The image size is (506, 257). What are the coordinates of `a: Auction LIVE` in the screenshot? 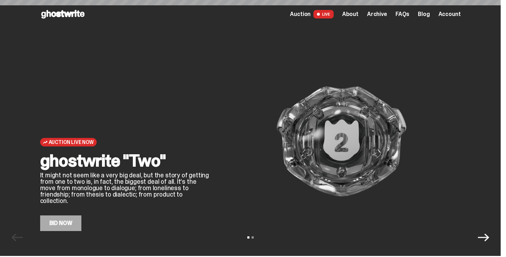 It's located at (312, 14).